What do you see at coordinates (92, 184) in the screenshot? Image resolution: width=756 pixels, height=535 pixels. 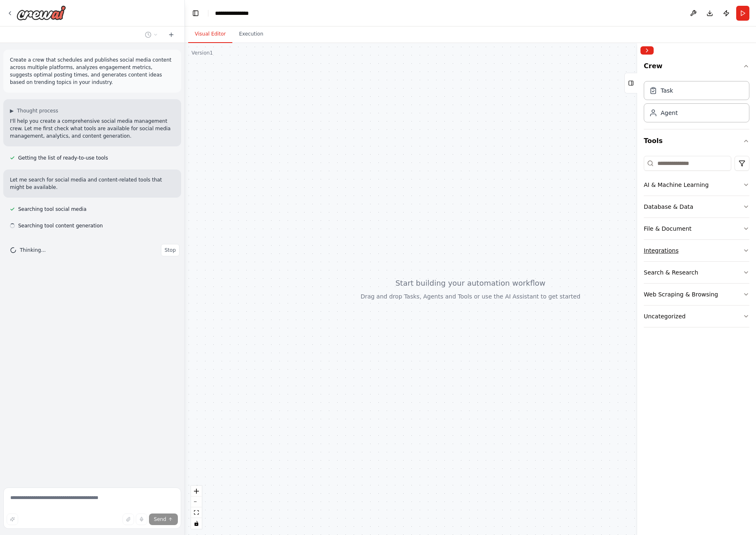 I see `p: Let me search for social media and content-related tools that might be available.` at bounding box center [92, 184].